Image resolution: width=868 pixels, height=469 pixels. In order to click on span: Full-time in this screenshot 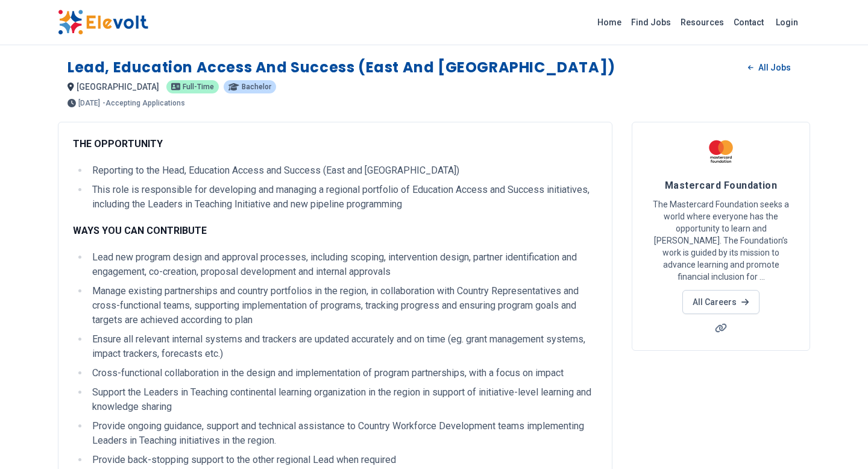, I will do `click(198, 87)`.